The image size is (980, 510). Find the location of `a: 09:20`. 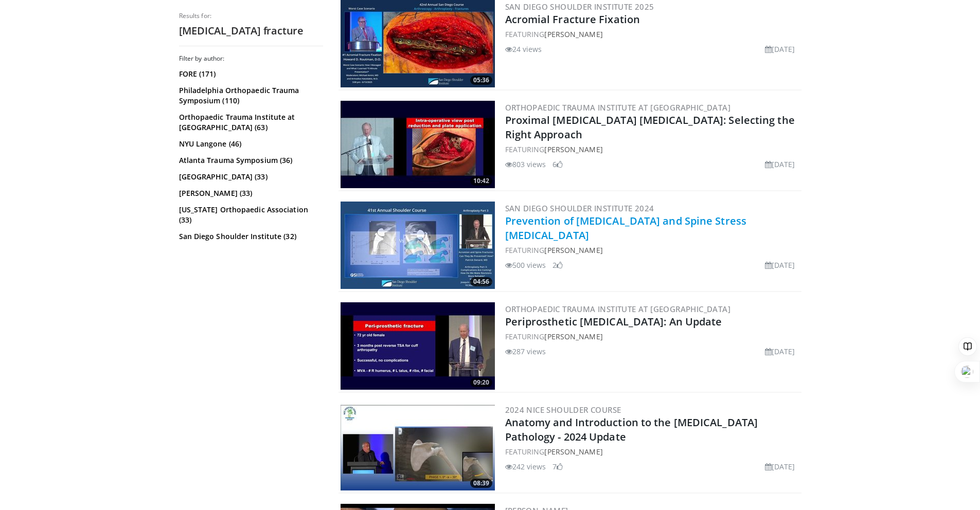

a: 09:20 is located at coordinates (418, 346).